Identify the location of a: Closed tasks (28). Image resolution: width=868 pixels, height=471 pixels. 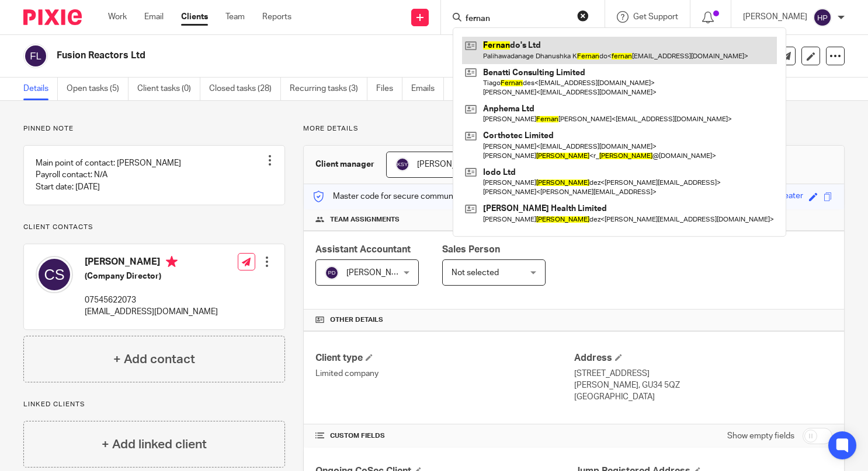
(244, 89).